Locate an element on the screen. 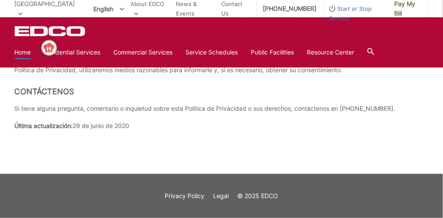  p: Si tiene alguna pregunta, comentario o inquietud sobre esta Política de Privacidad o sus derechos... is located at coordinates (221, 108).